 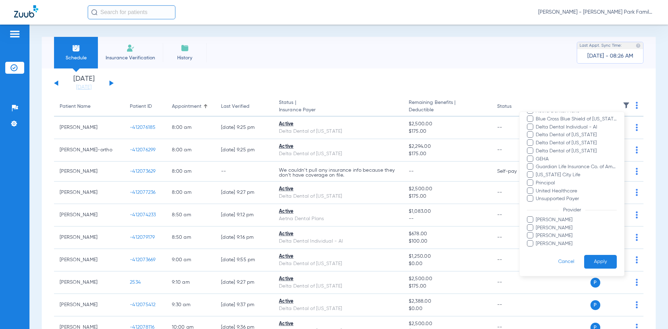 I want to click on span: Principal, so click(x=576, y=183).